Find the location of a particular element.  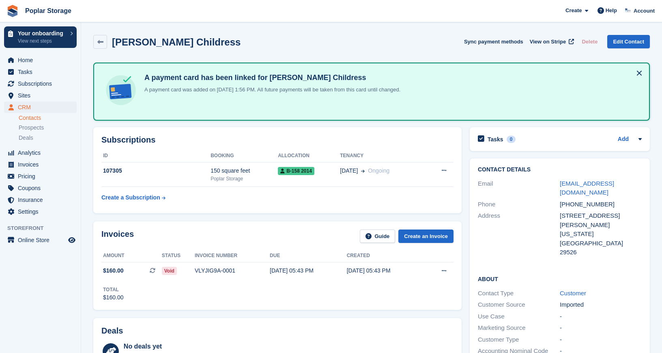

div: Customer Type is located at coordinates (519, 339).